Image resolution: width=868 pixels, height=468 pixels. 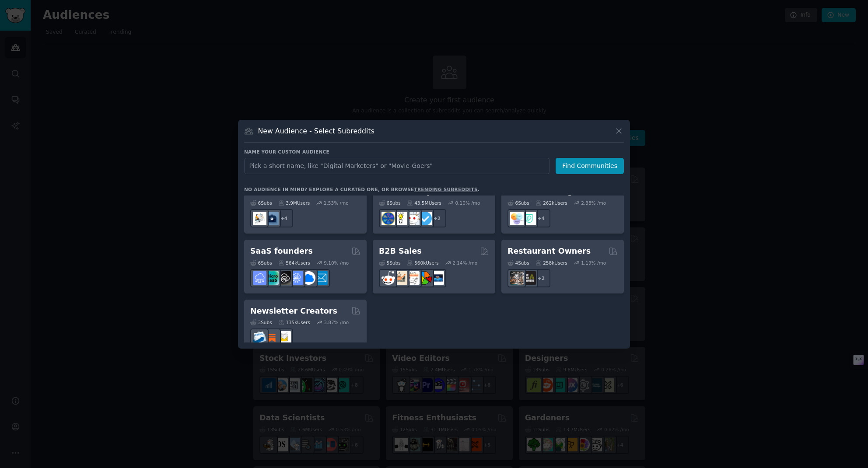 What do you see at coordinates (593, 203) in the screenshot?
I see `div: 2.38 % /mo` at bounding box center [593, 203].